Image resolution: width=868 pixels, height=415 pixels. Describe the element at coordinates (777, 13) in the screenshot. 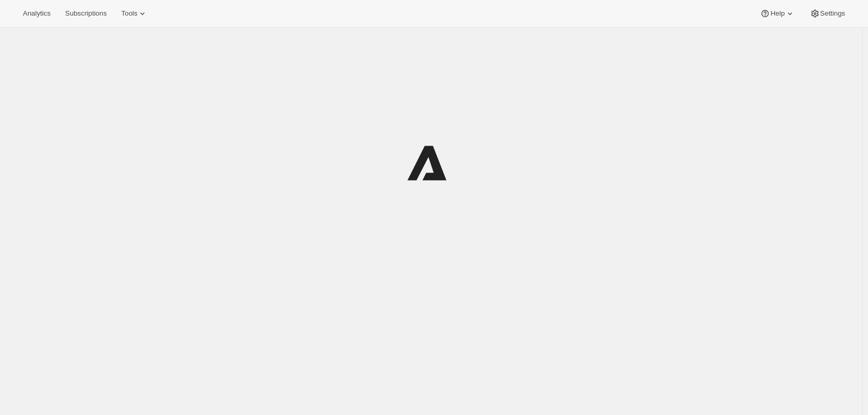

I see `span: Help` at that location.